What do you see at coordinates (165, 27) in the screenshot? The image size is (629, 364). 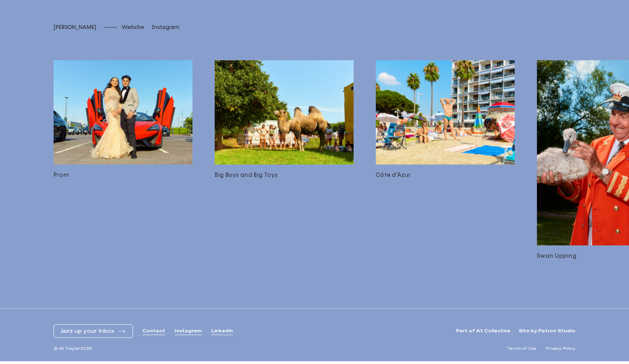 I see `span: Instagram` at bounding box center [165, 27].